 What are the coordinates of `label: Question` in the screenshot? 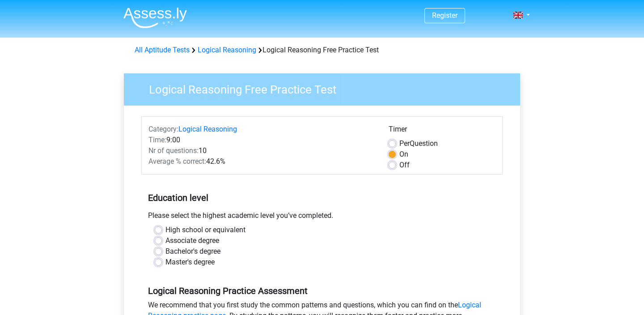 It's located at (419, 143).